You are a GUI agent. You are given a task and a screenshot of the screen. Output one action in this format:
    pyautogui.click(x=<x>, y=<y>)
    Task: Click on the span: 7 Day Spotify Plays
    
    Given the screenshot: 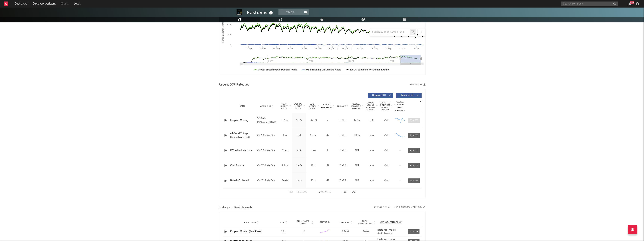 What is the action you would take?
    pyautogui.click(x=284, y=106)
    